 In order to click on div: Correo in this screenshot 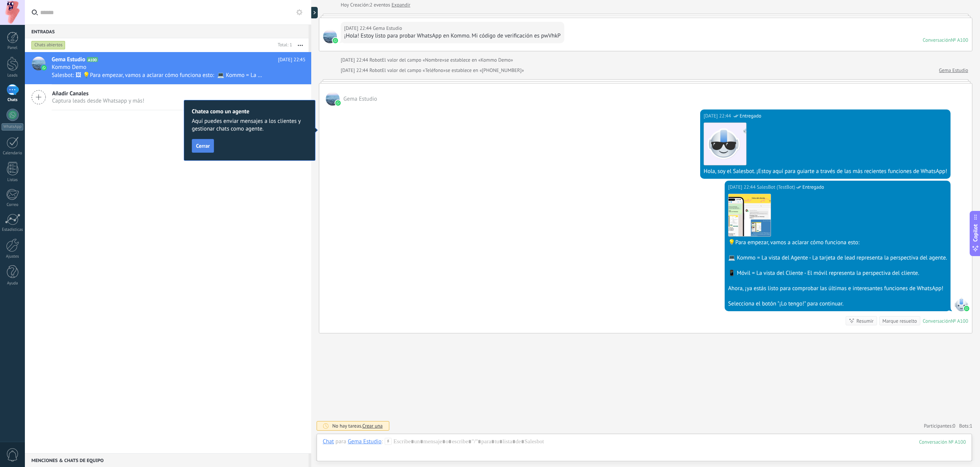, I will do `click(13, 205)`.